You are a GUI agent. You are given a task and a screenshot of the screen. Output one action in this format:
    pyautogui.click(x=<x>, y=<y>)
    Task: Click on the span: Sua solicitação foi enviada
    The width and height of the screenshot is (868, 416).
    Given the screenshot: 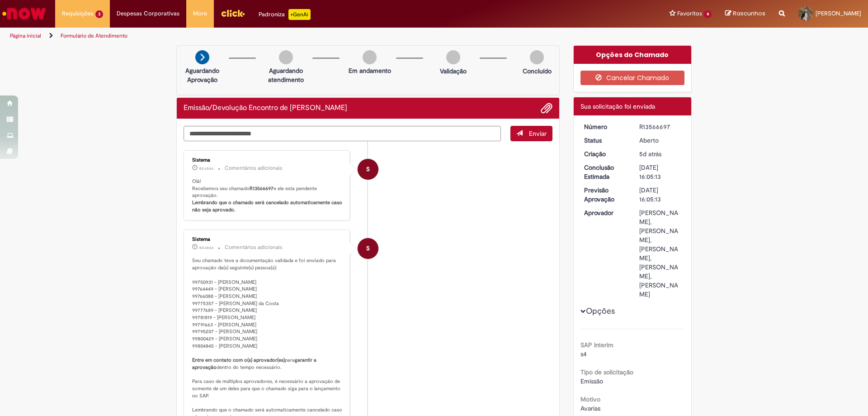 What is the action you would take?
    pyautogui.click(x=617, y=106)
    